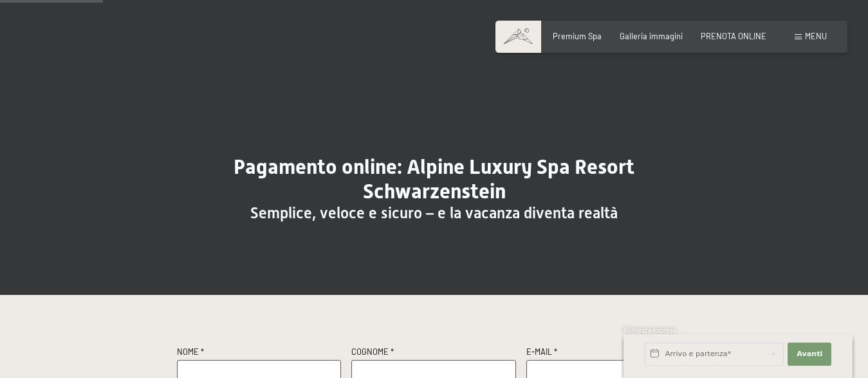  What do you see at coordinates (434, 179) in the screenshot?
I see `span: Pagamento online: Alpine Luxury Spa Resort Schwarzenstein` at bounding box center [434, 179].